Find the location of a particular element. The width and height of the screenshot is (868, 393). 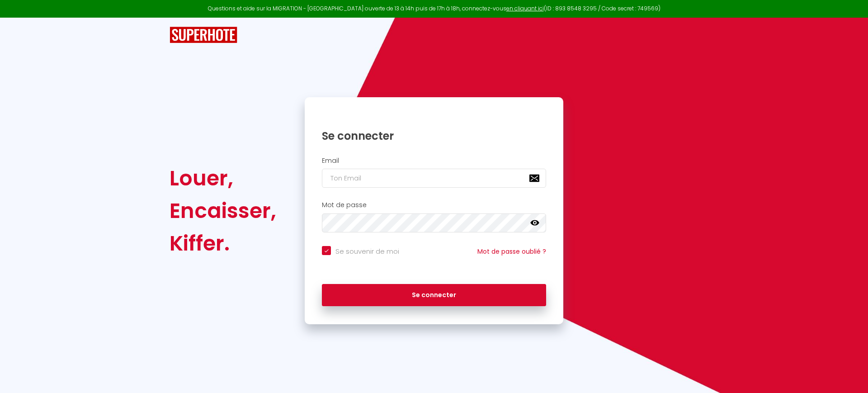

div: Encaisser, is located at coordinates (223, 211).